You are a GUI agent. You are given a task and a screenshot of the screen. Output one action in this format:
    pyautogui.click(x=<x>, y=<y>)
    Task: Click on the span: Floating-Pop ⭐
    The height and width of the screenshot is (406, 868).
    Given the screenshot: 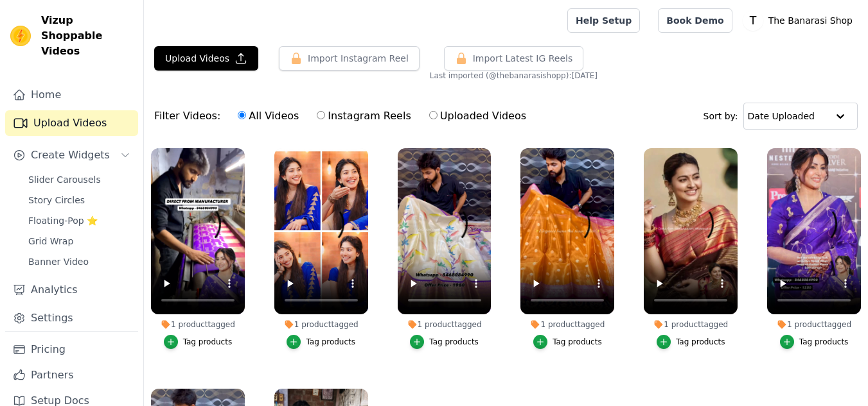 What is the action you would take?
    pyautogui.click(x=63, y=221)
    